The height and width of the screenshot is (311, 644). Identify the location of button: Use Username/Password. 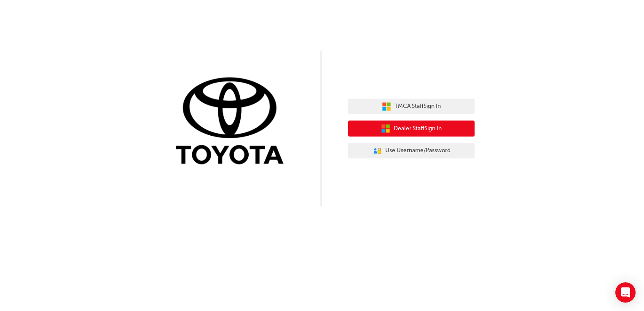
(411, 151).